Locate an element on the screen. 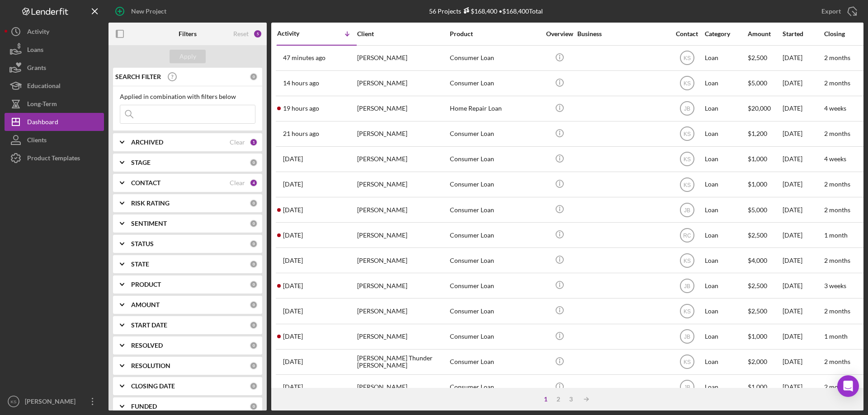  a: Product Templates is located at coordinates (54, 158).